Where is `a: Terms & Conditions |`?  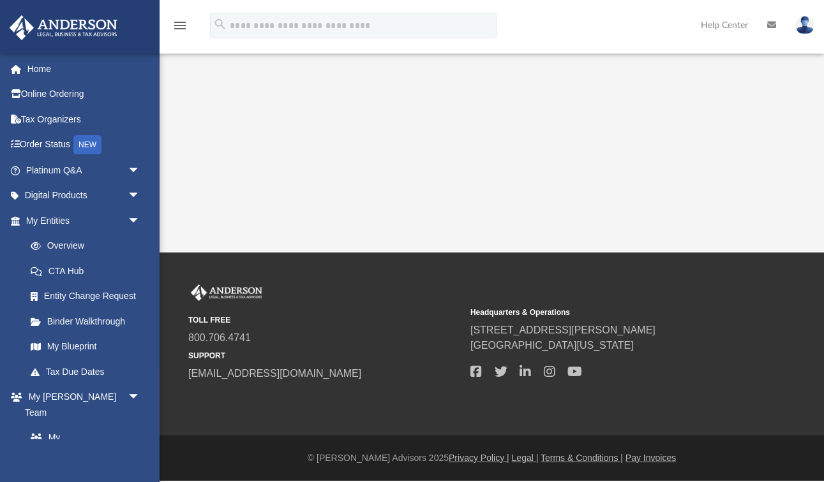
a: Terms & Conditions | is located at coordinates (581, 458).